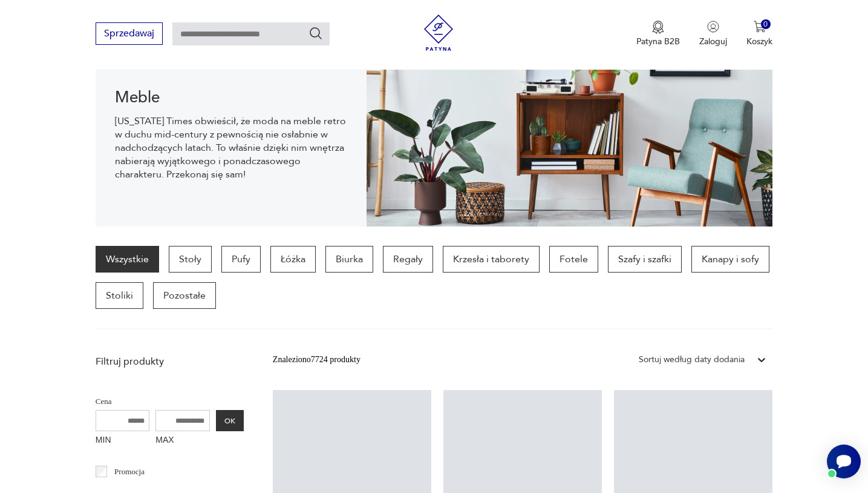 The height and width of the screenshot is (493, 868). Describe the element at coordinates (574, 259) in the screenshot. I see `a: Fotele` at that location.